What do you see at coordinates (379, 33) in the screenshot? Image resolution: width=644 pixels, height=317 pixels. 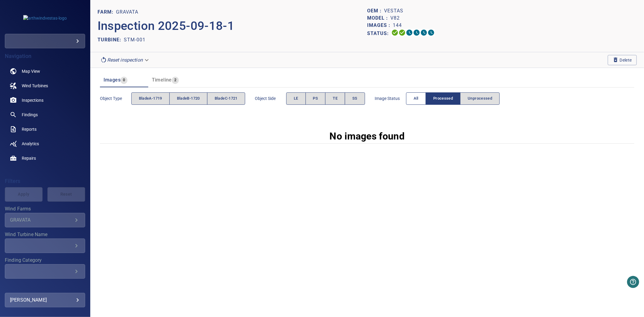 I see `p: Status:` at bounding box center [379, 33].